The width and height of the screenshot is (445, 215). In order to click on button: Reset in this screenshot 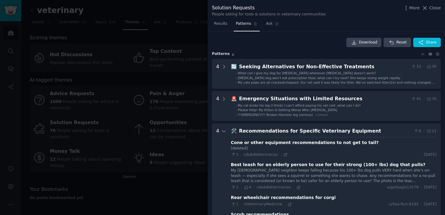, I will do `click(397, 43)`.